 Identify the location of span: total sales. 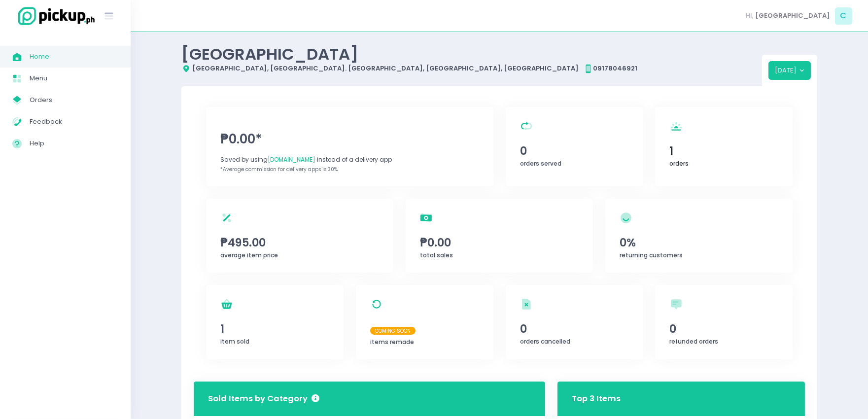
(436, 255).